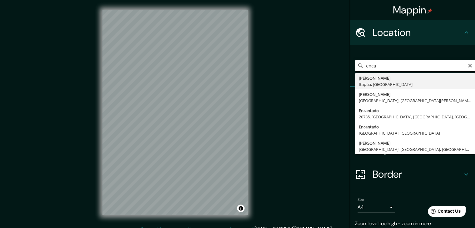 The image size is (475, 228). What do you see at coordinates (412, 32) in the screenshot?
I see `div: Location` at bounding box center [412, 32].